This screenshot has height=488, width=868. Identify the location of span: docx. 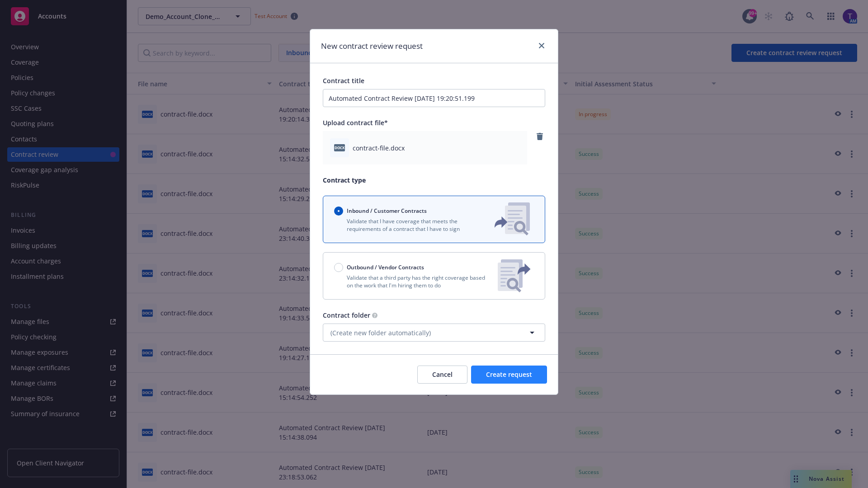
(339, 147).